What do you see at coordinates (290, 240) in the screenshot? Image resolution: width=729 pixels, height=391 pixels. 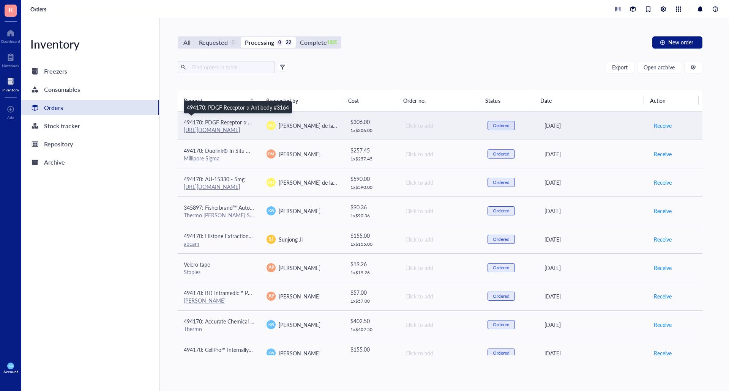 I see `span: Sunjong Ji` at bounding box center [290, 240].